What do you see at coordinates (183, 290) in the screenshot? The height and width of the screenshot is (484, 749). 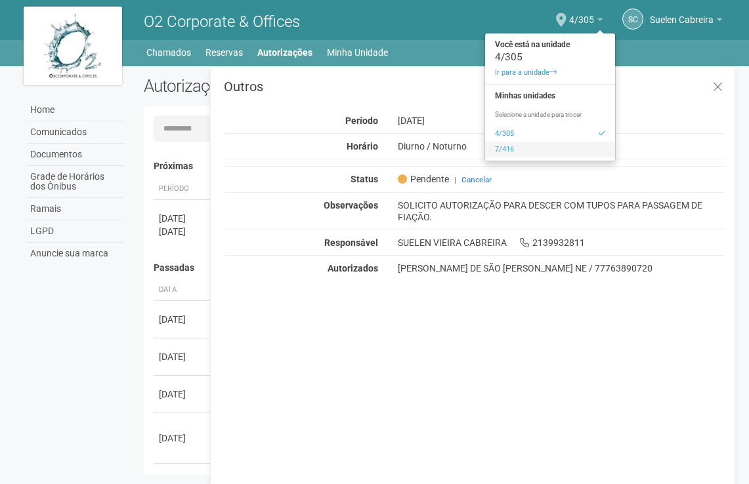 I see `th: Data` at bounding box center [183, 290].